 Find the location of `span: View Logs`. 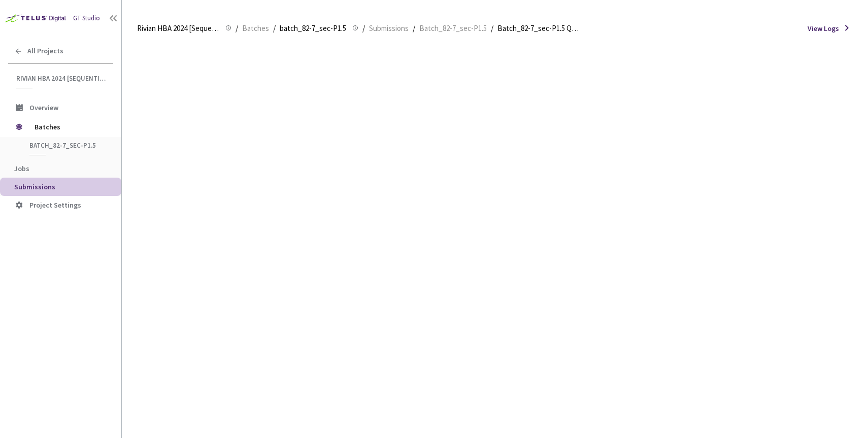

span: View Logs is located at coordinates (824, 28).